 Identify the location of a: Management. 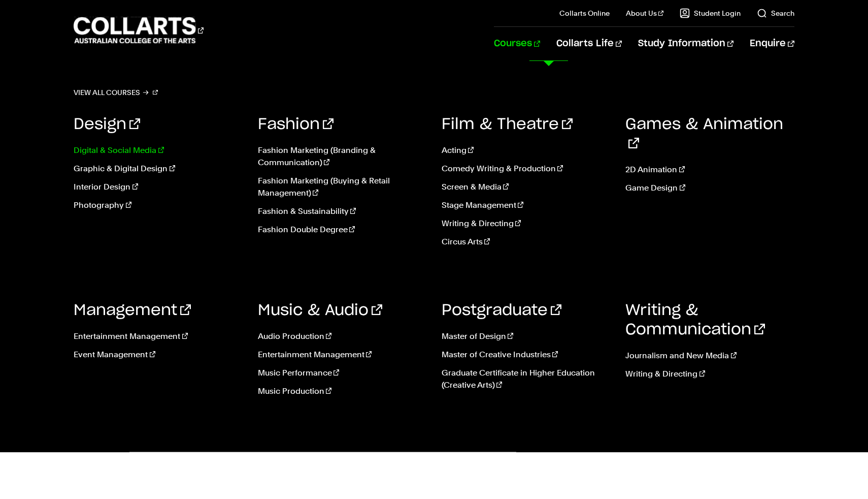
(132, 311).